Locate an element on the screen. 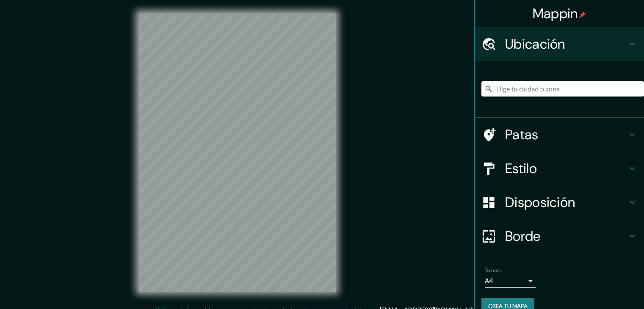  div: Estilo is located at coordinates (560, 168).